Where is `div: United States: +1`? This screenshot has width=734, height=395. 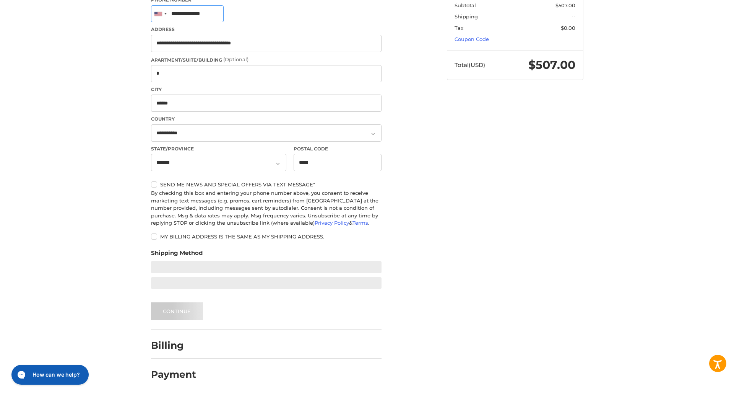 div: United States: +1 is located at coordinates (160, 14).